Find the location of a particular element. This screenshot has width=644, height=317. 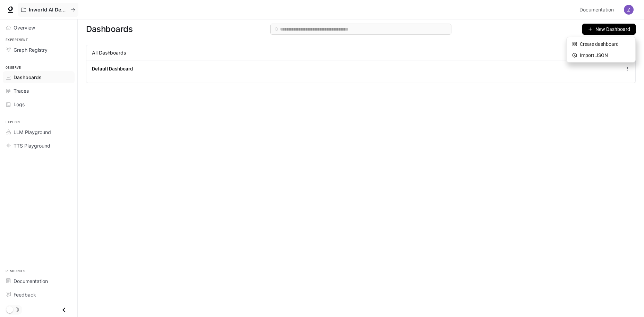

span: TTS Playground is located at coordinates (32, 146).